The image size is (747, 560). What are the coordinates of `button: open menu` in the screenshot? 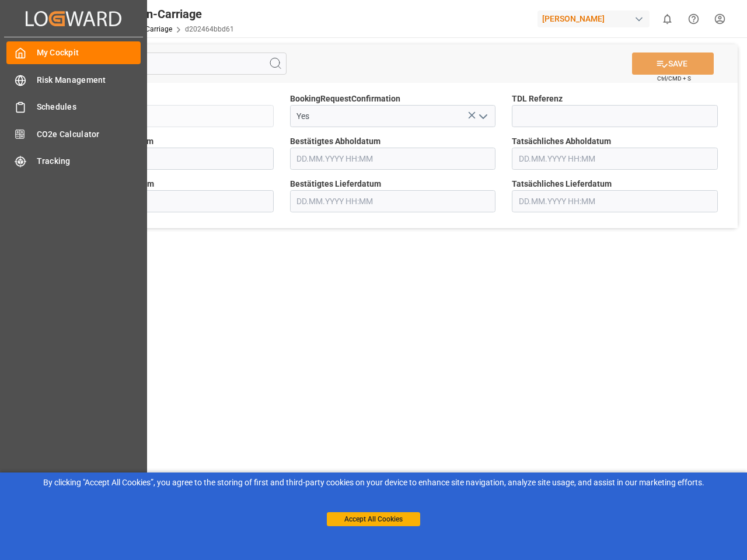 It's located at (483, 116).